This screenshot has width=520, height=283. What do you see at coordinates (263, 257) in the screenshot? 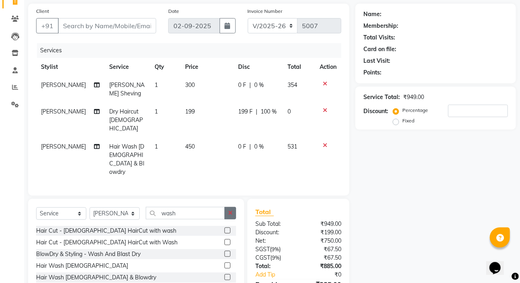
I see `span: CGST` at bounding box center [263, 257].